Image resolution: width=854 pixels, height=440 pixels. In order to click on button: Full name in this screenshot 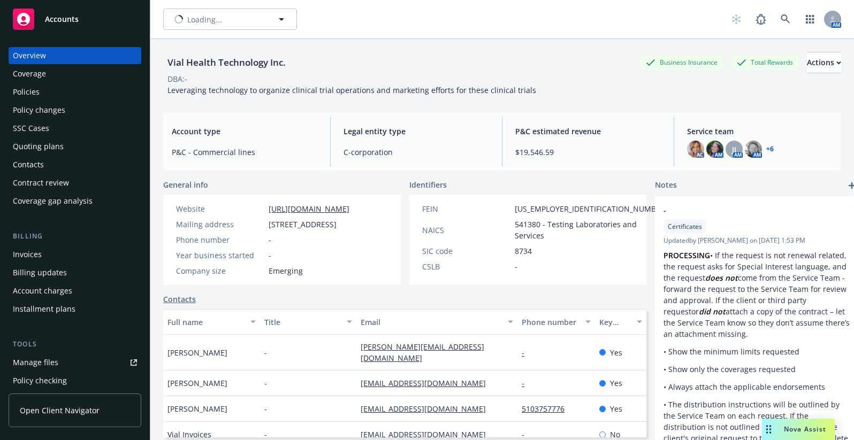, I will do `click(211, 322)`.